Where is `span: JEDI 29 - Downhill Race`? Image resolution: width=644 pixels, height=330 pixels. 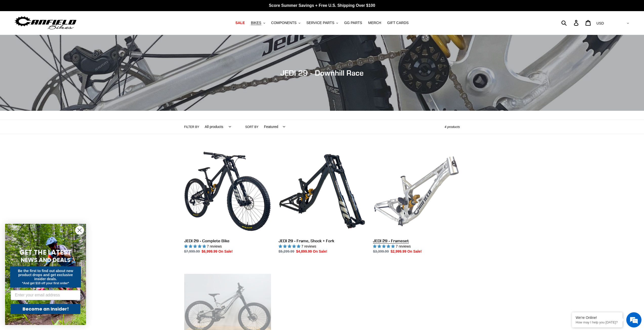
span: JEDI 29 - Downhill Race is located at coordinates (322, 73).